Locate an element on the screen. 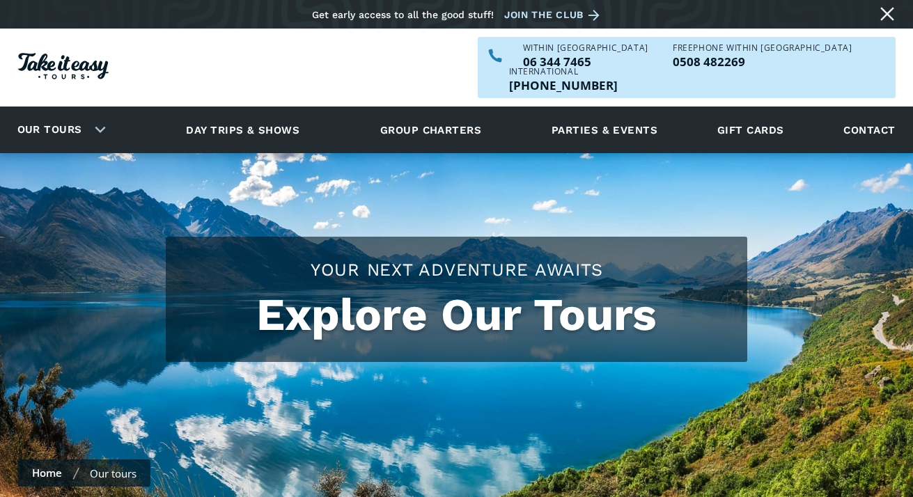 This screenshot has height=497, width=913. a: Call us outside of NZ on +6463447465 is located at coordinates (563, 85).